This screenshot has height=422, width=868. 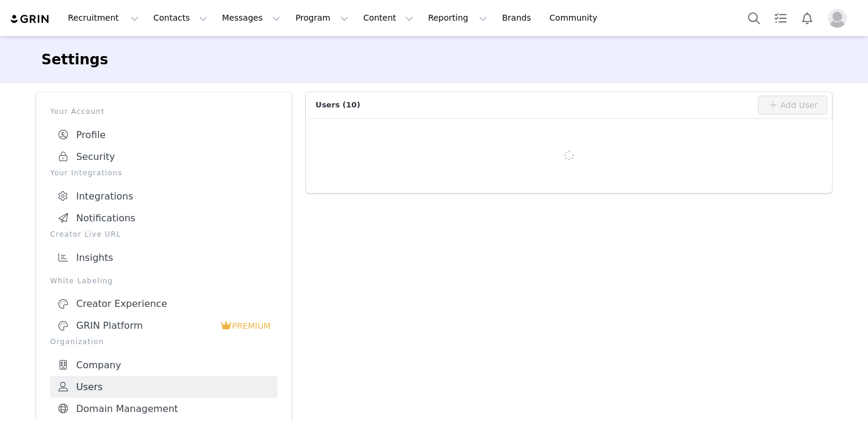 What do you see at coordinates (251, 326) in the screenshot?
I see `span: PREMIUM` at bounding box center [251, 326].